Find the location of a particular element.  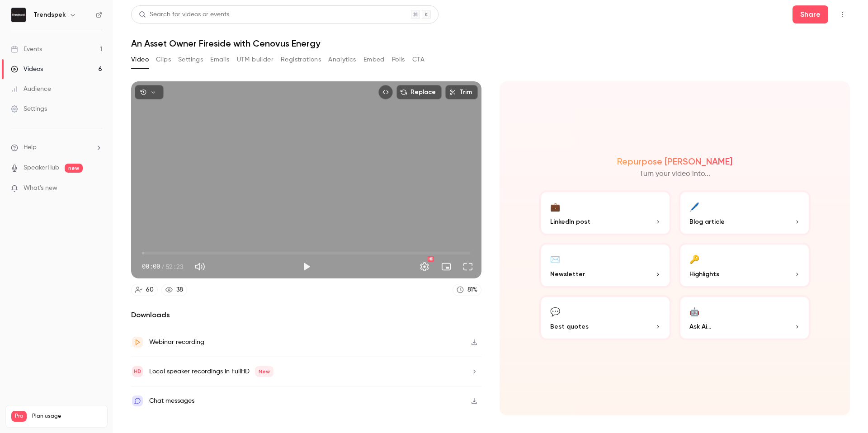

button: CTA is located at coordinates (418, 59).